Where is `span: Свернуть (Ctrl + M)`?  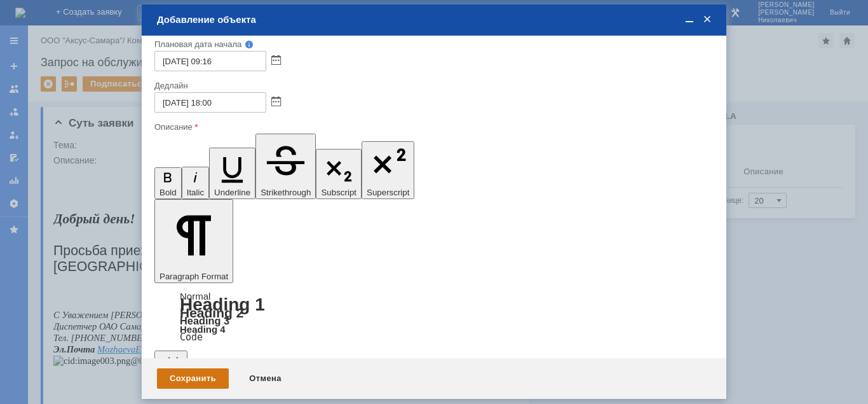
span: Свернуть (Ctrl + M) is located at coordinates (690, 19).